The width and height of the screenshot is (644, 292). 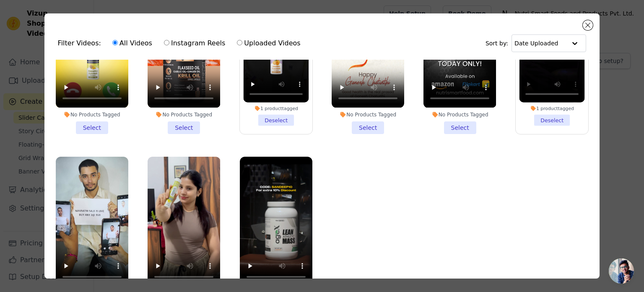 What do you see at coordinates (195, 43) in the screenshot?
I see `label: Instagram Reels` at bounding box center [195, 43].